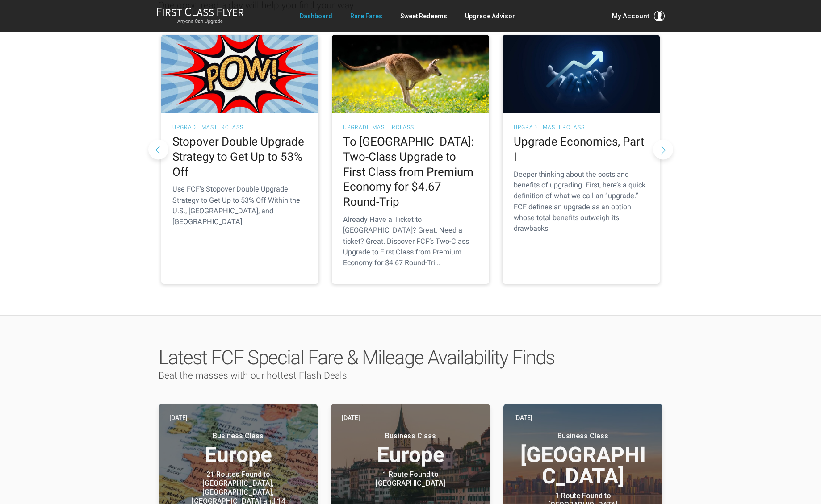 Image resolution: width=821 pixels, height=504 pixels. Describe the element at coordinates (315, 16) in the screenshot. I see `a: Dashboard` at that location.